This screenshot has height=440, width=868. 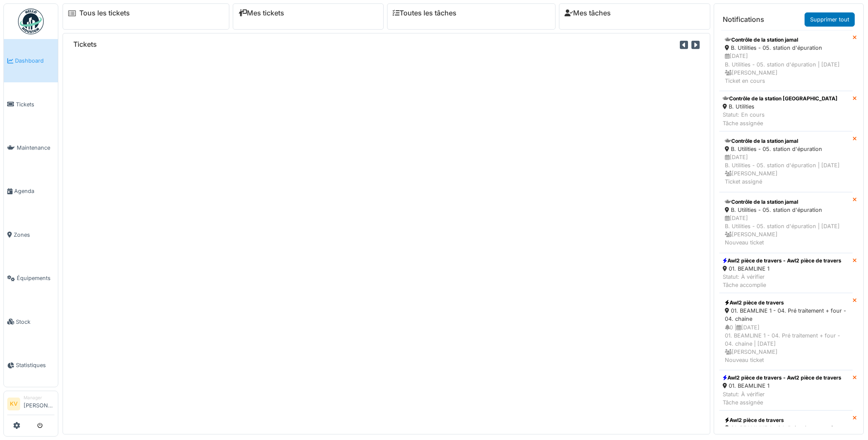 I want to click on a: Mes tickets, so click(x=261, y=13).